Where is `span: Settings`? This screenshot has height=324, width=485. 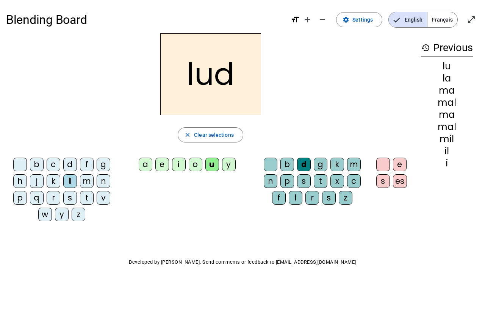
span: Settings is located at coordinates (362, 20).